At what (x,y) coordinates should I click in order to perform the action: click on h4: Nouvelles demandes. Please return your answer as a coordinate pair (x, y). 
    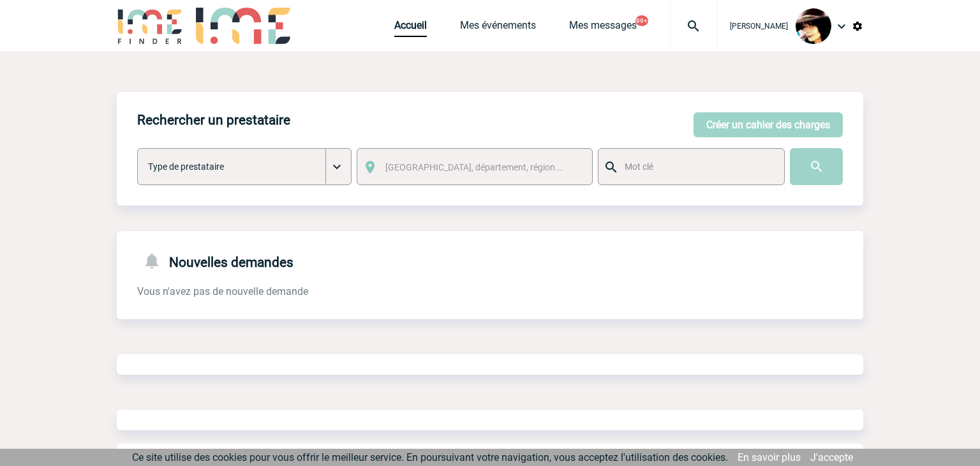
    Looking at the image, I should click on (215, 260).